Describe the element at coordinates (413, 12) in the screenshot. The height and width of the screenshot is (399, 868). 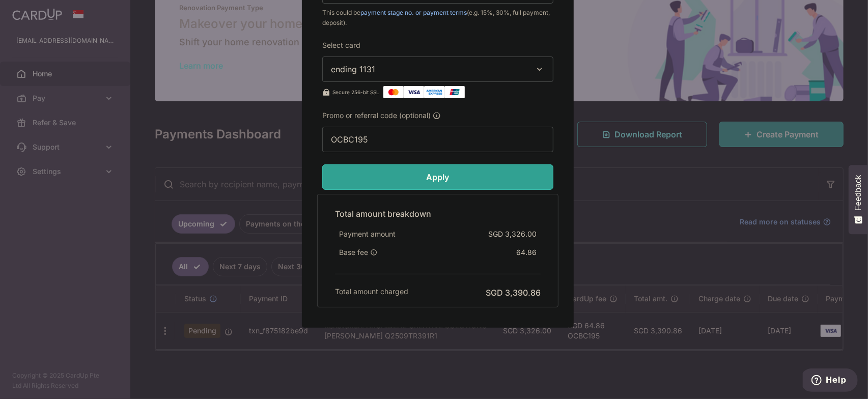
I see `a: payment stage no. or payment terms` at that location.